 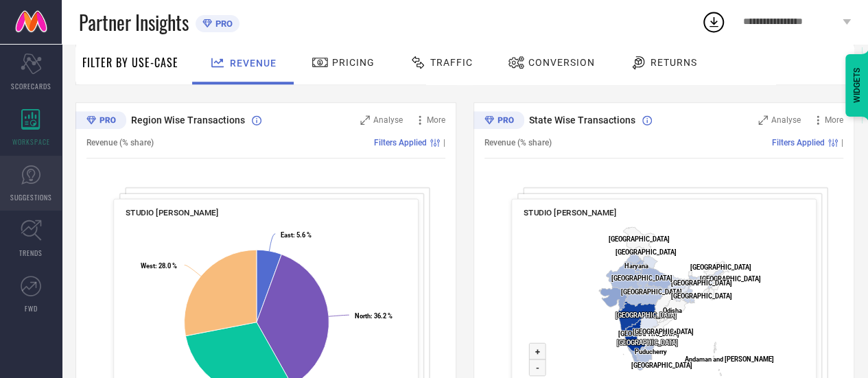 What do you see at coordinates (287, 234) in the screenshot?
I see `tspan: East` at bounding box center [287, 234].